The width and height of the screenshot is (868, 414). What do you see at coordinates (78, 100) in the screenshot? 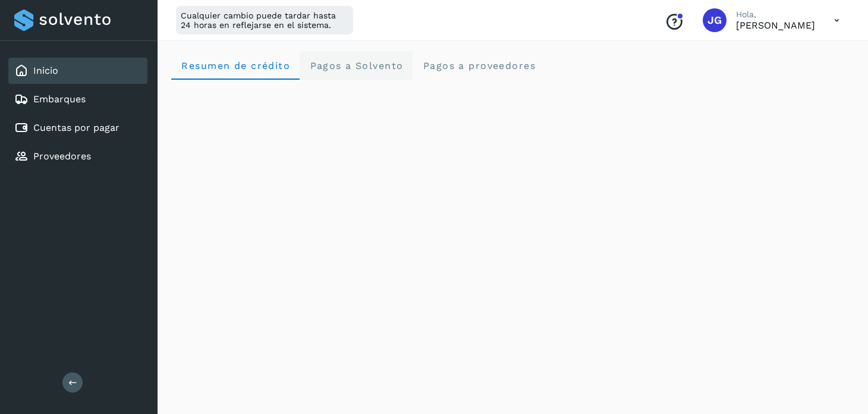
I see `div: Embarques` at bounding box center [78, 100].